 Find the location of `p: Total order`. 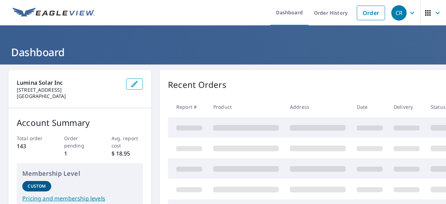

p: Total order is located at coordinates (32, 138).